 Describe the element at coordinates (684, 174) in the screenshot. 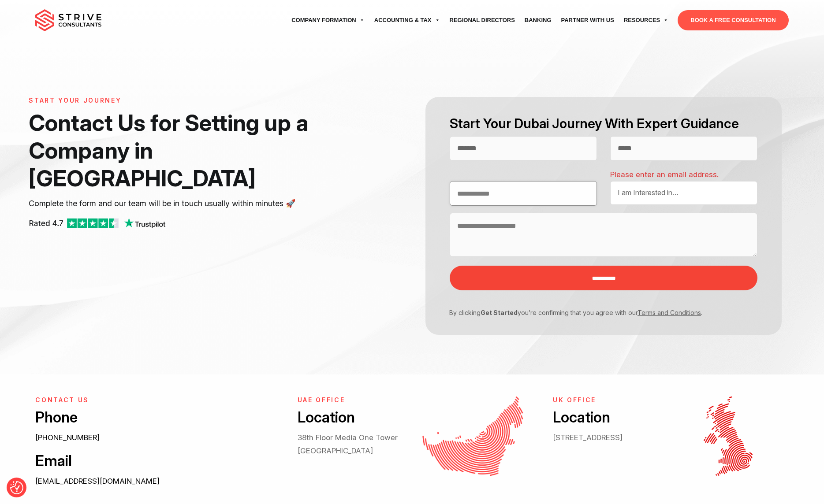

I see `span: Please enter an email address.` at that location.